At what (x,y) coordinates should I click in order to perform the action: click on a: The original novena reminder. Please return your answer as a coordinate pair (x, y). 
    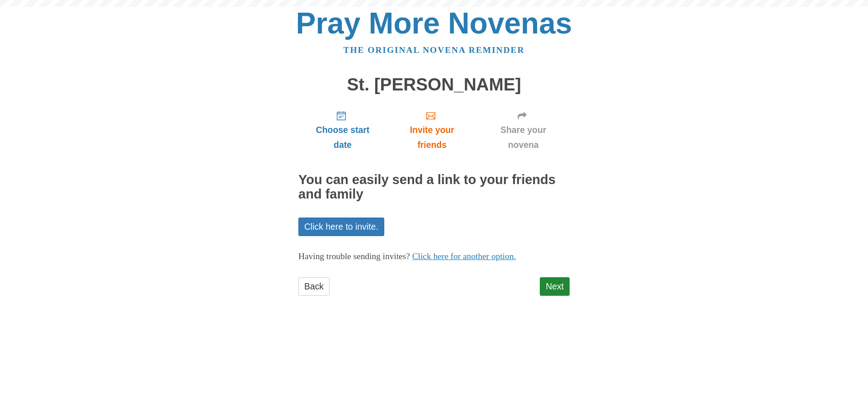
    Looking at the image, I should click on (434, 50).